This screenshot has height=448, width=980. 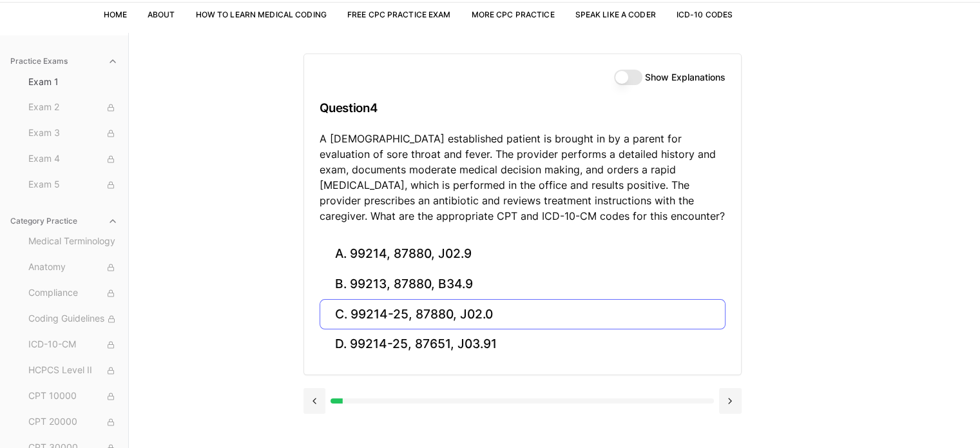 I want to click on button: D. 99214-25, 87651, J03.91, so click(x=523, y=344).